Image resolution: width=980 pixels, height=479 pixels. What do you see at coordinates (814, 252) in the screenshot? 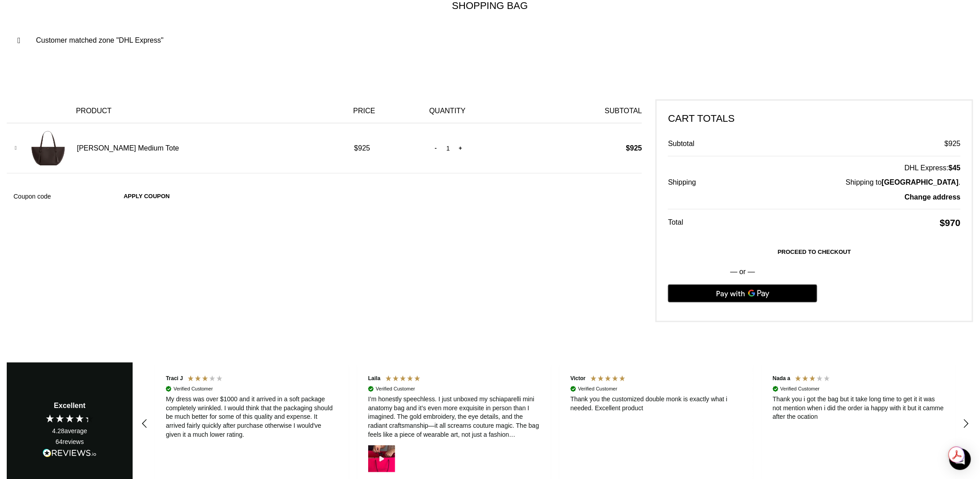
I see `a: Proceed to checkout` at bounding box center [814, 252].